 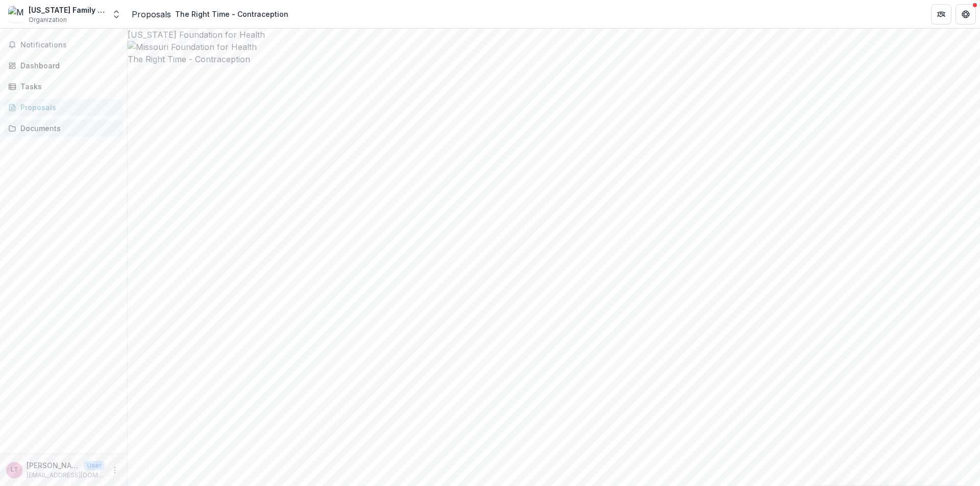 I want to click on h2: The Right Time - Contraception, so click(x=554, y=59).